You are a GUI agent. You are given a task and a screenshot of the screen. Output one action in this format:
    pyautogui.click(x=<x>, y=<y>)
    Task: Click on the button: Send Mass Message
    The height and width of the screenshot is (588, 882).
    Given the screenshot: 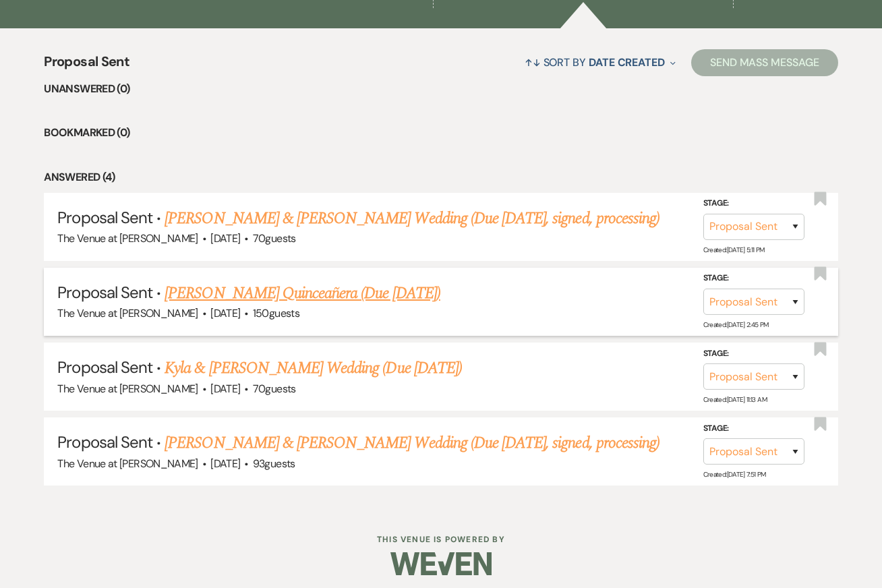 What is the action you would take?
    pyautogui.click(x=765, y=63)
    